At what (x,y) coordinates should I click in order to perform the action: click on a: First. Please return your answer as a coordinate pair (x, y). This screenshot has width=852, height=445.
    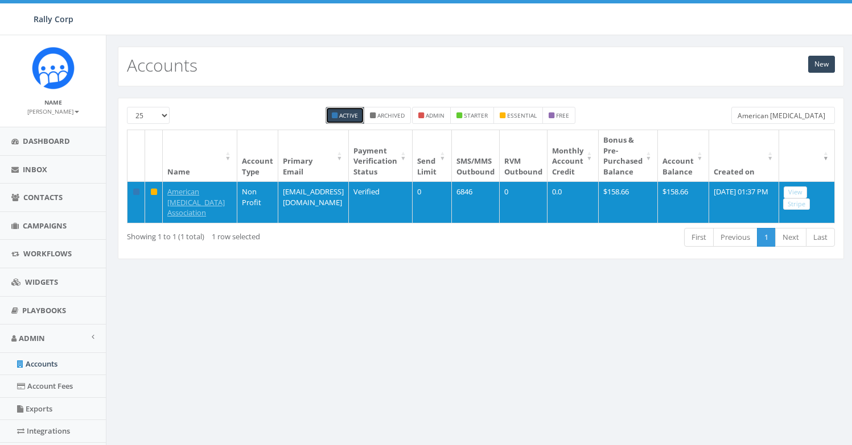
    Looking at the image, I should click on (699, 237).